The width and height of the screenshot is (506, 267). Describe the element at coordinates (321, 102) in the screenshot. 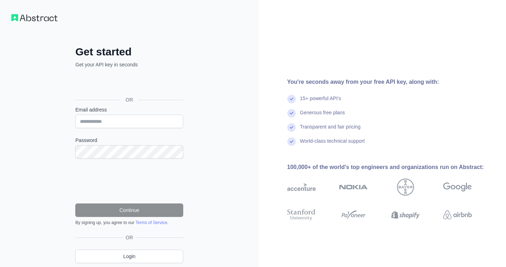

I see `div: 15+ powerful API's` at that location.